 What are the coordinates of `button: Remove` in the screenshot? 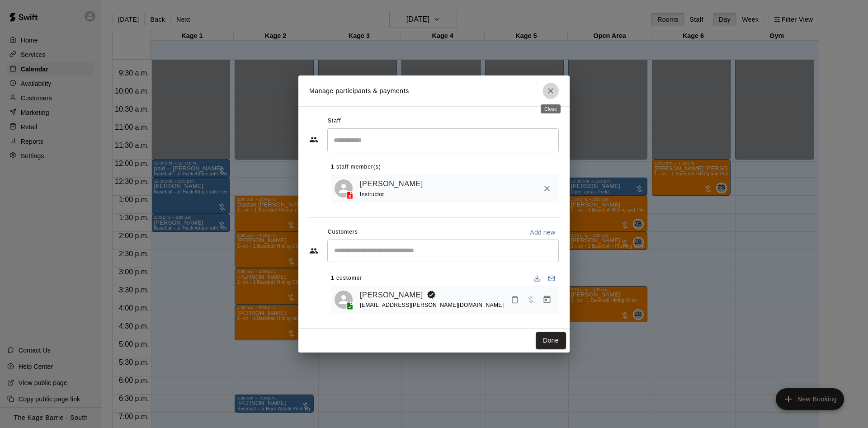 It's located at (547, 188).